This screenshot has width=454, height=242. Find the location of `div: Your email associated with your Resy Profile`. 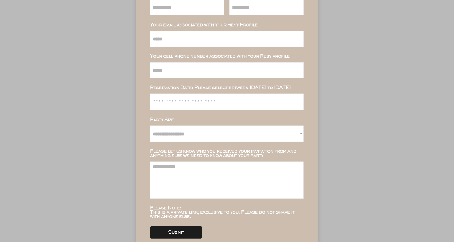

div: Your email associated with your Resy Profile is located at coordinates (227, 25).